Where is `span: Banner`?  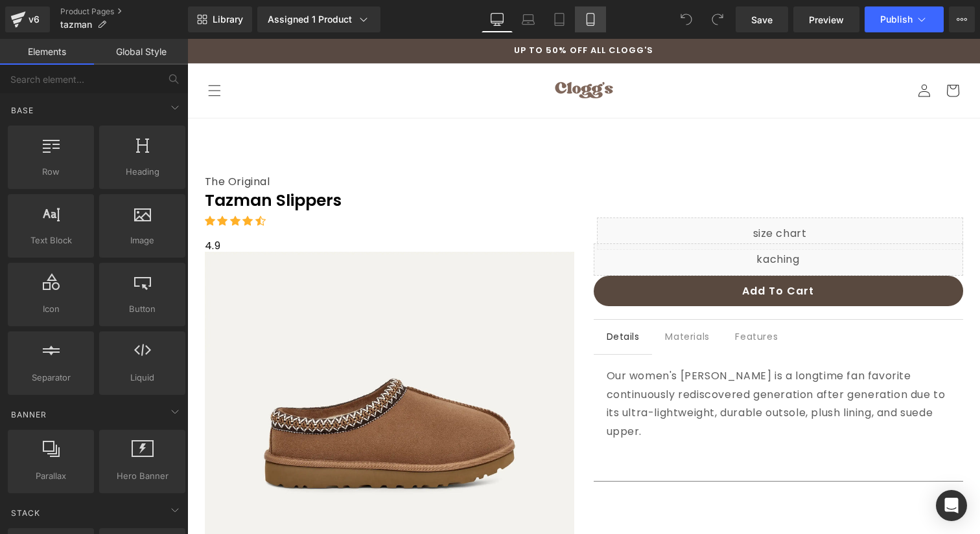 span: Banner is located at coordinates (28, 415).